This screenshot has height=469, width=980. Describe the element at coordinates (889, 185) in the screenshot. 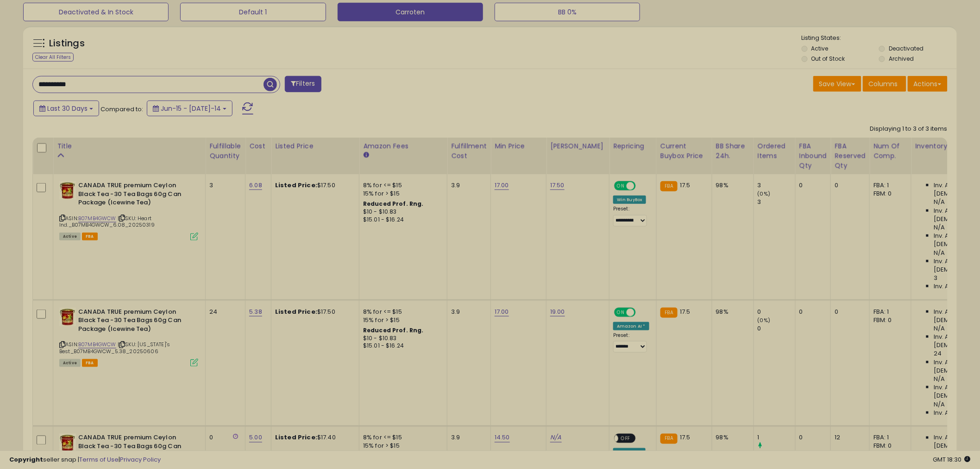

I see `div: FBA: 1` at that location.